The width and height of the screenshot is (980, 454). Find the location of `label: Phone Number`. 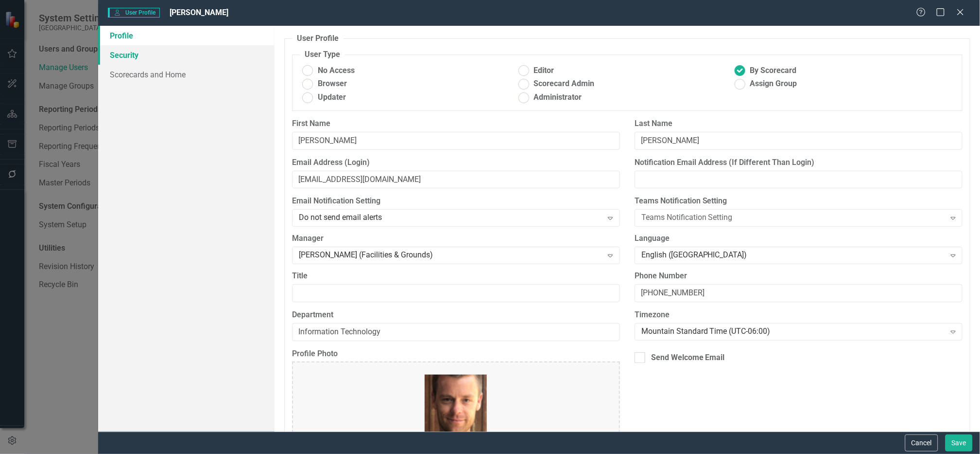

label: Phone Number is located at coordinates (799, 276).